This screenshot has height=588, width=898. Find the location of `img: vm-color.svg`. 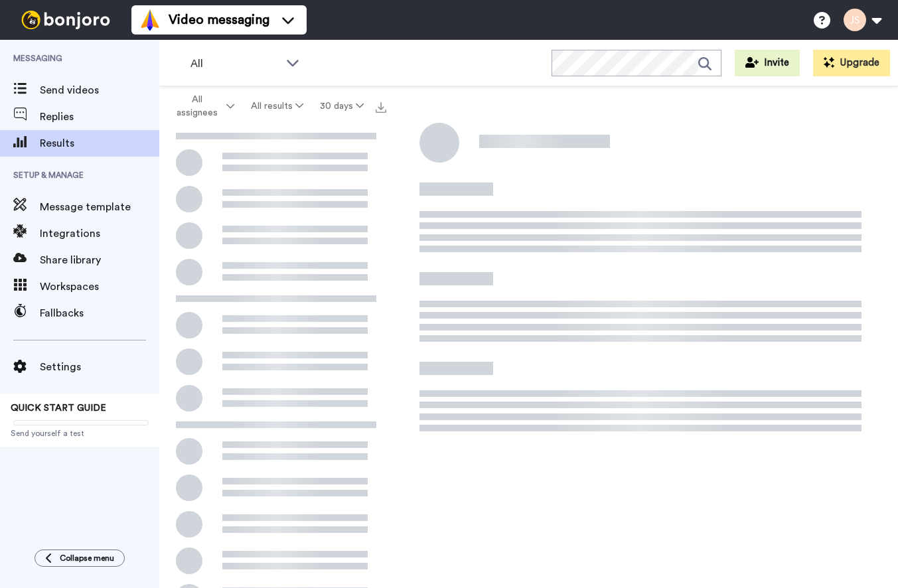

img: vm-color.svg is located at coordinates (150, 20).